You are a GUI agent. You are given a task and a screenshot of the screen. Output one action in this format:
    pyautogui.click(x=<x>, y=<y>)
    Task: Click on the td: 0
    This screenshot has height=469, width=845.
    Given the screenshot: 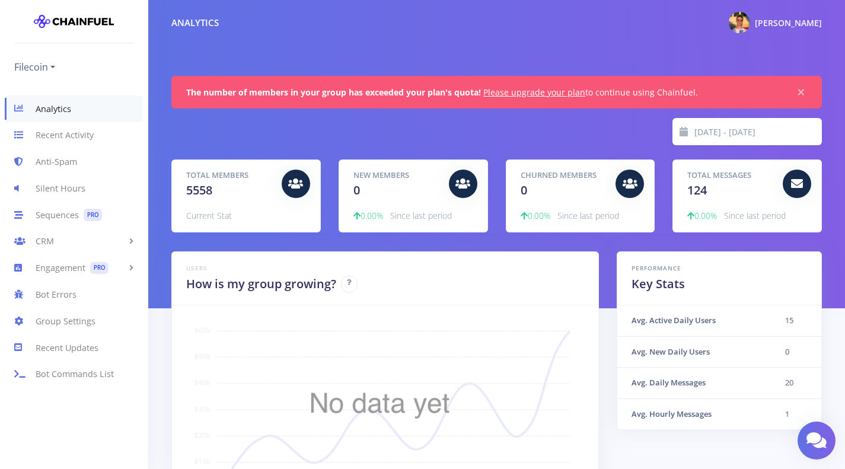 What is the action you would take?
    pyautogui.click(x=796, y=352)
    